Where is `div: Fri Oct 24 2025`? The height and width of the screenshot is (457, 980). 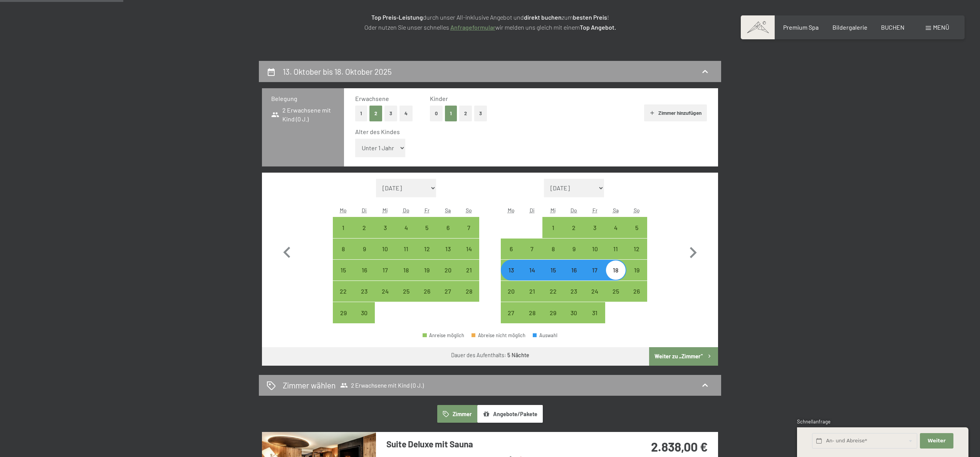
div: Fri Oct 24 2025 is located at coordinates (595, 292).